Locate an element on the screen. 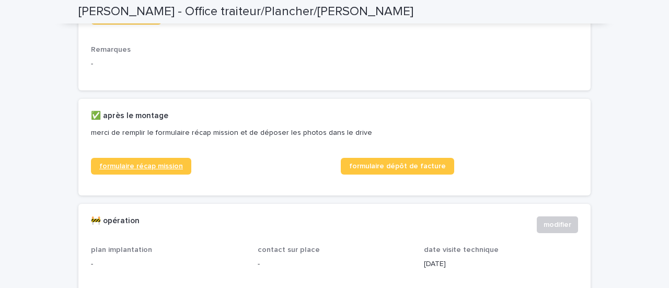 This screenshot has width=669, height=288. button: modifier is located at coordinates (558, 225).